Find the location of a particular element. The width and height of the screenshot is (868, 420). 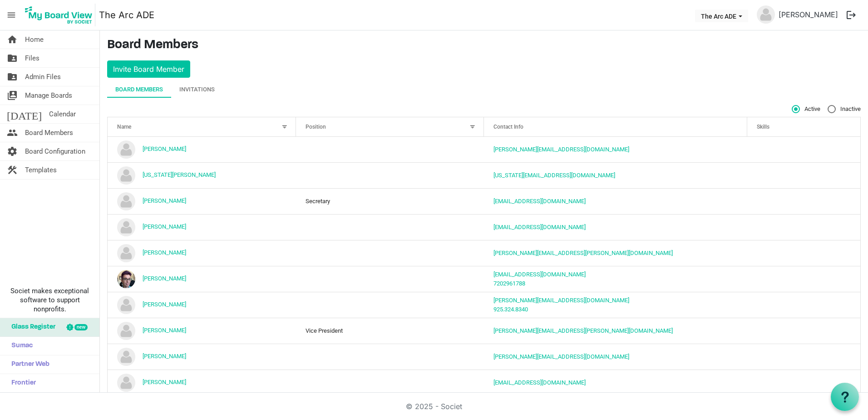

td: Secretary column header Position is located at coordinates (390, 201).